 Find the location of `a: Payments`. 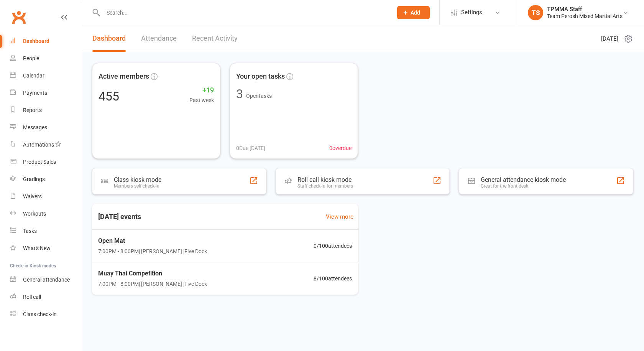

a: Payments is located at coordinates (45, 93).